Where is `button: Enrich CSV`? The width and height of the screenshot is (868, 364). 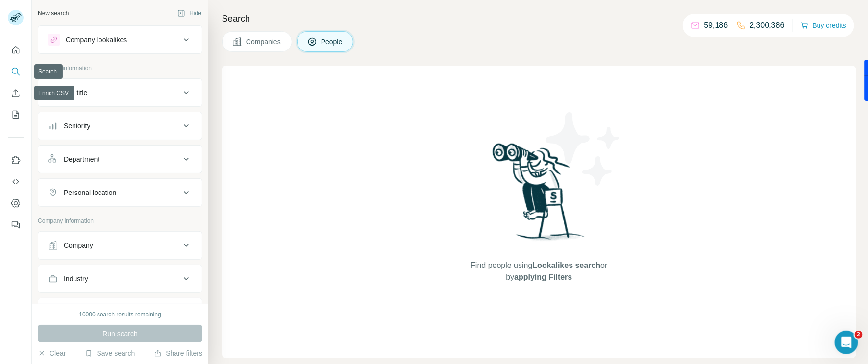
button: Enrich CSV is located at coordinates (15, 93).